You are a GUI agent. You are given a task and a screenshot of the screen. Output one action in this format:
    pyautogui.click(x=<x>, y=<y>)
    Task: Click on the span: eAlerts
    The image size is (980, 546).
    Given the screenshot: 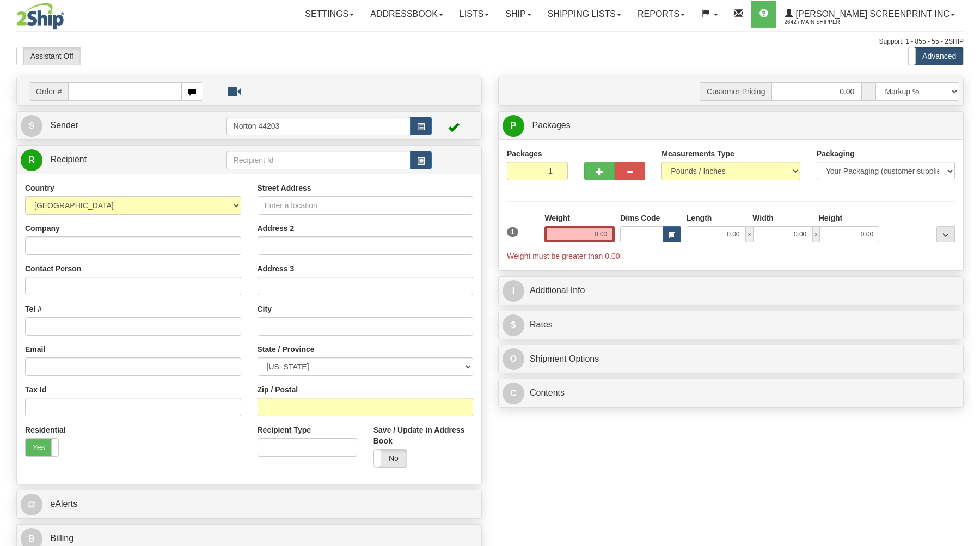 What is the action you would take?
    pyautogui.click(x=64, y=503)
    